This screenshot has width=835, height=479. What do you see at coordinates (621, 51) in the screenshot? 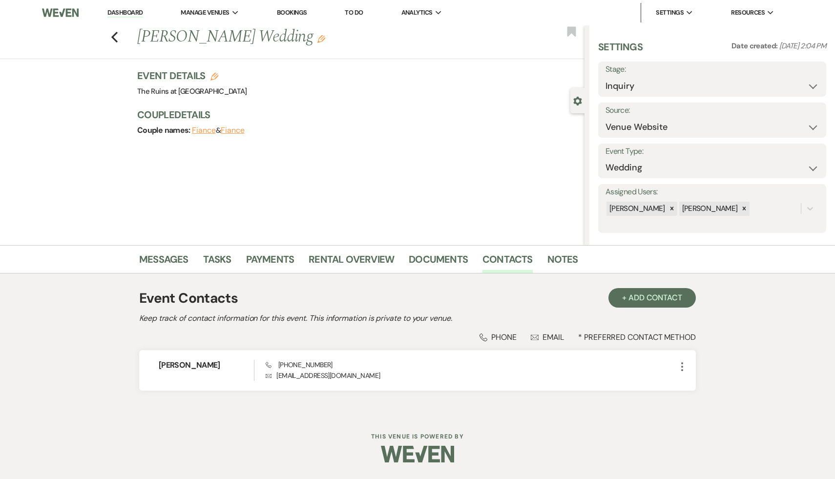
I see `h3: Settings` at bounding box center [621, 51].